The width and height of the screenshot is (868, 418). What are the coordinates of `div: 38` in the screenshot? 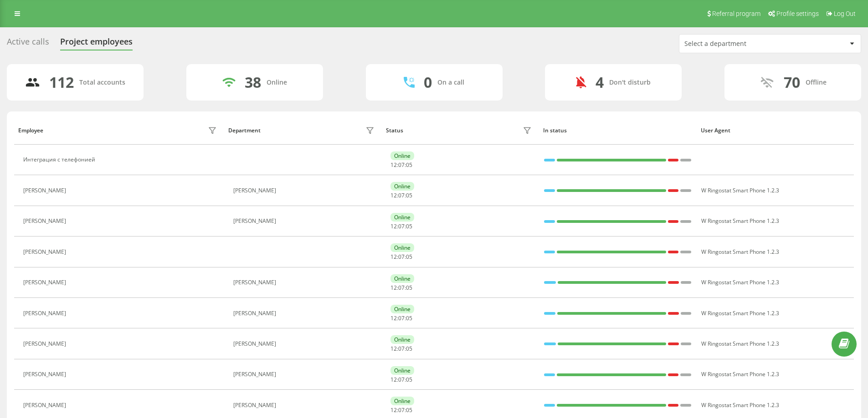 It's located at (253, 82).